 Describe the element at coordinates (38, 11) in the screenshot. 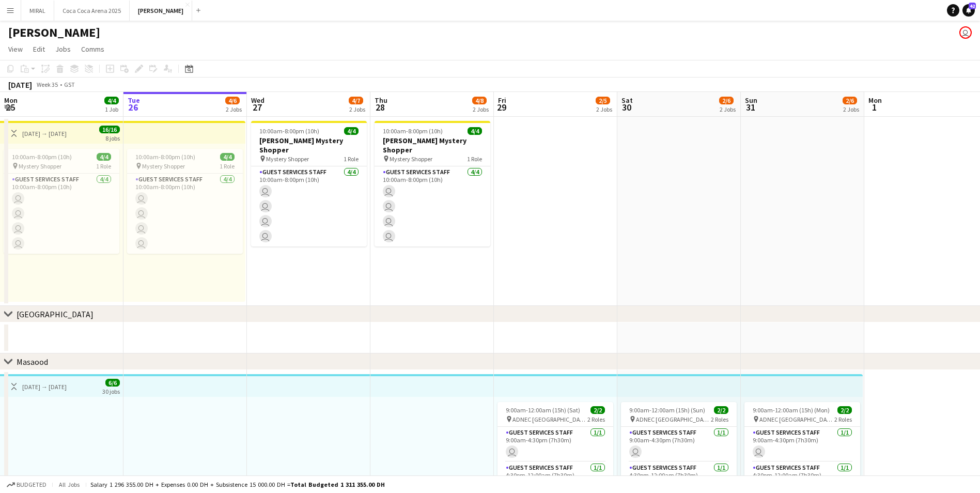

I see `button: MIRAL` at that location.